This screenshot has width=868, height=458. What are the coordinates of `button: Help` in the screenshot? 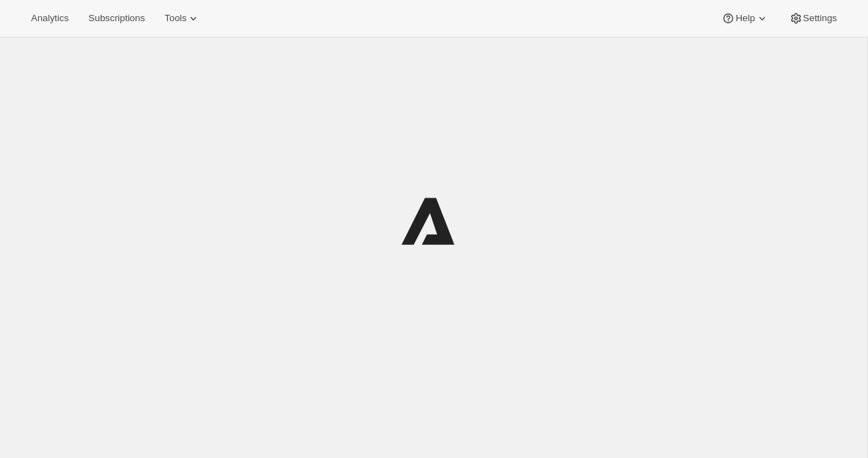 It's located at (744, 18).